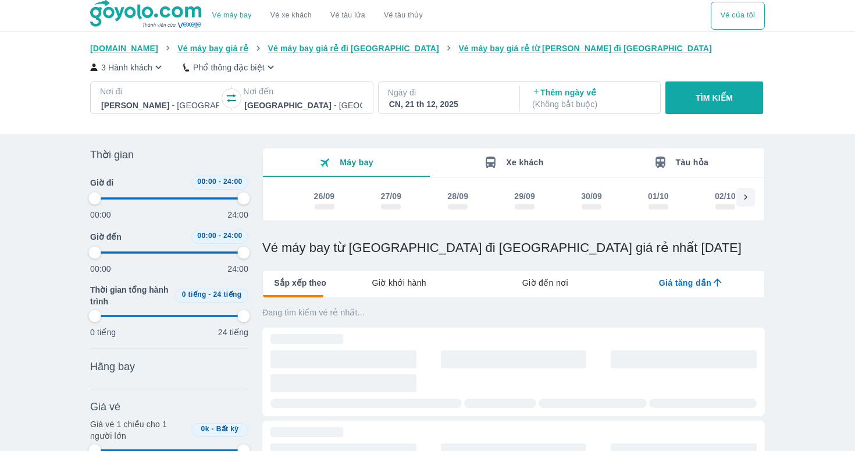  Describe the element at coordinates (229, 67) in the screenshot. I see `p: Phổ thông đặc biệt` at that location.